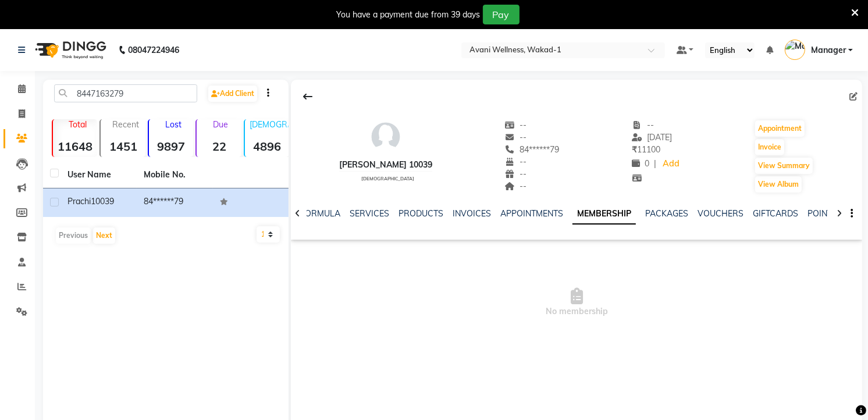 The image size is (868, 420). Describe the element at coordinates (531, 213) in the screenshot. I see `a: APPOINTMENTS` at that location.